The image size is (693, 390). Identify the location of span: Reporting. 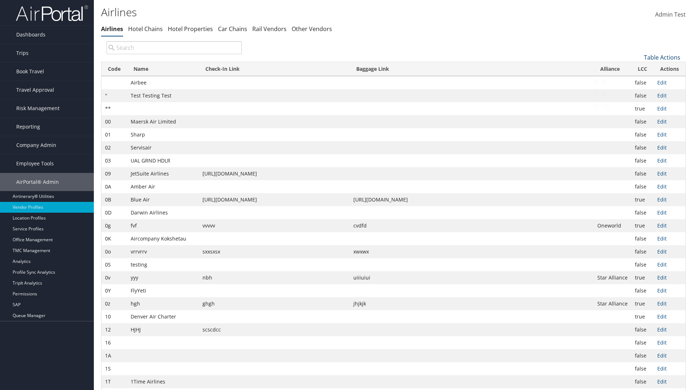
(28, 127).